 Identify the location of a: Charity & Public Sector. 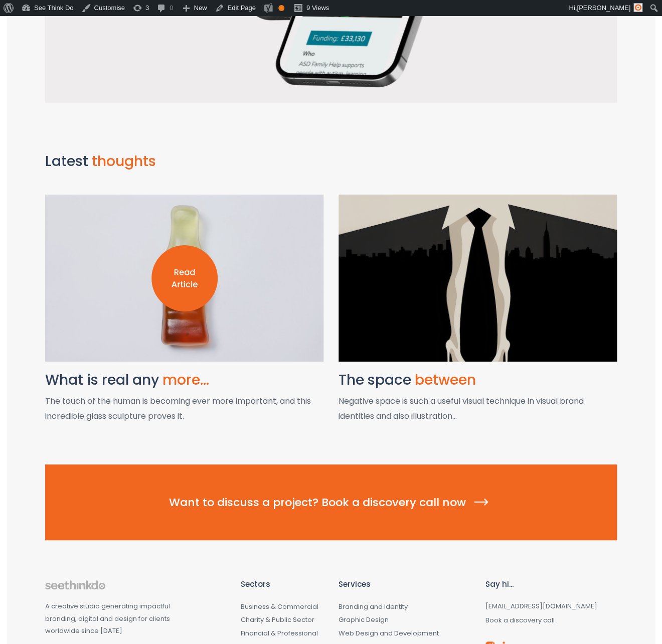
(277, 619).